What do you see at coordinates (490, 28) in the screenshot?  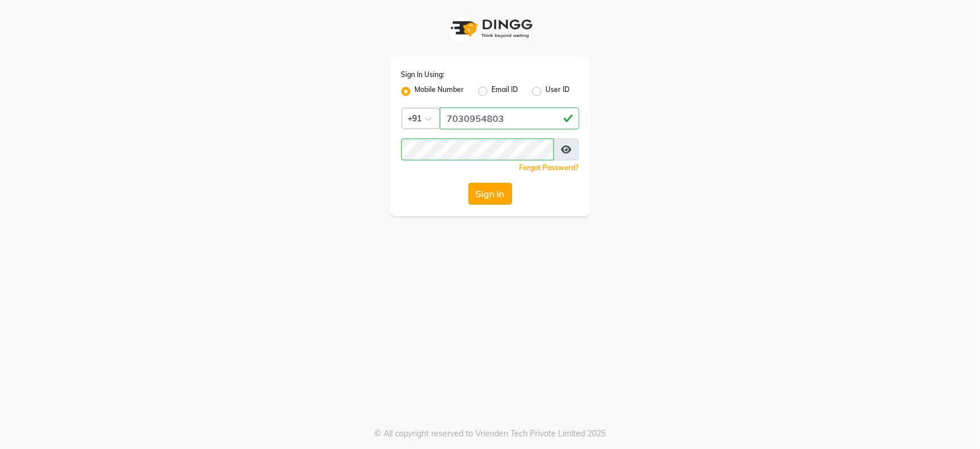 I see `img: logo1.svg` at bounding box center [490, 28].